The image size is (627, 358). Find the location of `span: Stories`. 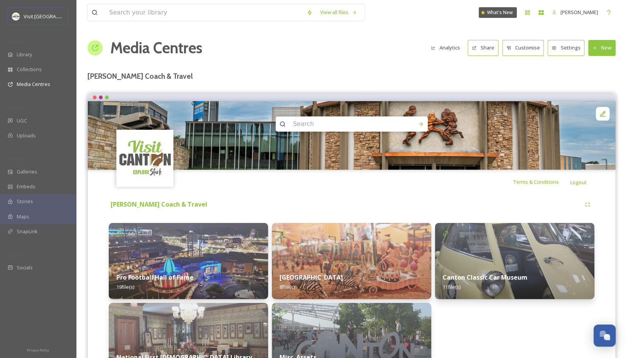

span: Stories is located at coordinates (25, 201).